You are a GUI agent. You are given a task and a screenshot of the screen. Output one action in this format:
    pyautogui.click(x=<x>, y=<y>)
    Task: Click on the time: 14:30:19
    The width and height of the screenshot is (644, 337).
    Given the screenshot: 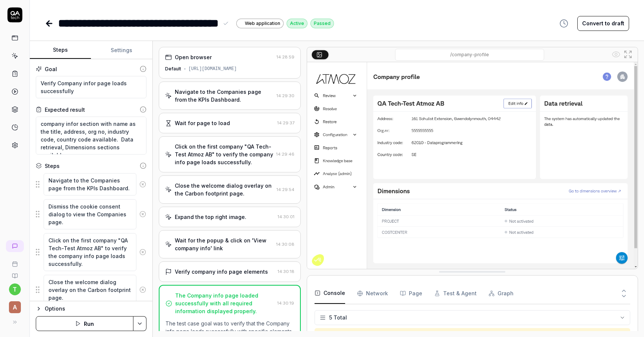 What is the action you would take?
    pyautogui.click(x=285, y=303)
    